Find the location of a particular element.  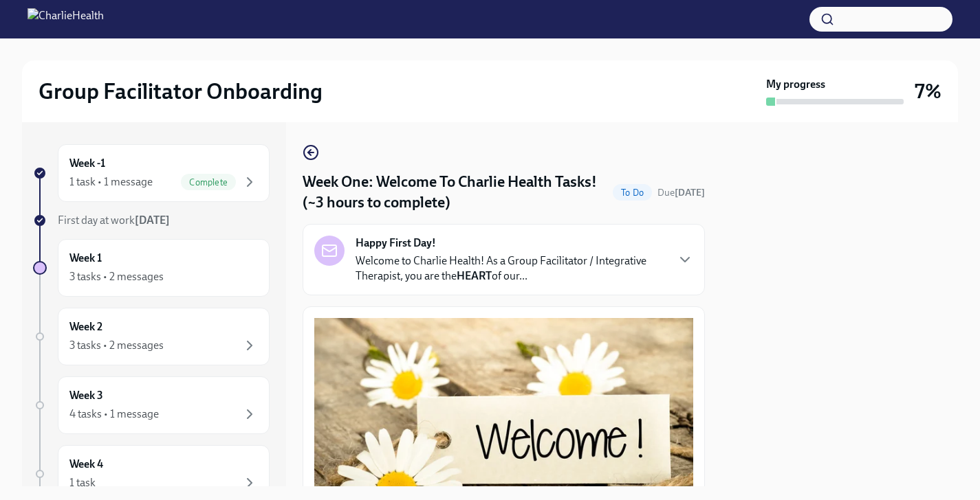

div: 1 task is located at coordinates (82, 483).